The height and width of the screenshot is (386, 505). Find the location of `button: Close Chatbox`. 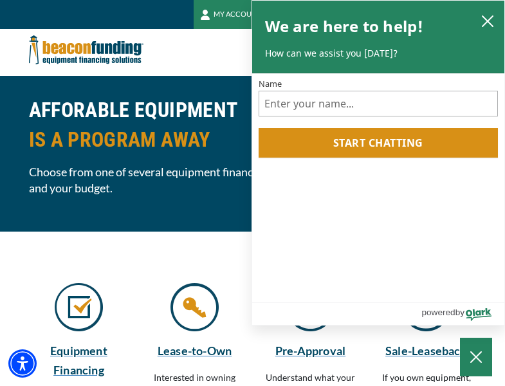

button: Close Chatbox is located at coordinates (476, 357).